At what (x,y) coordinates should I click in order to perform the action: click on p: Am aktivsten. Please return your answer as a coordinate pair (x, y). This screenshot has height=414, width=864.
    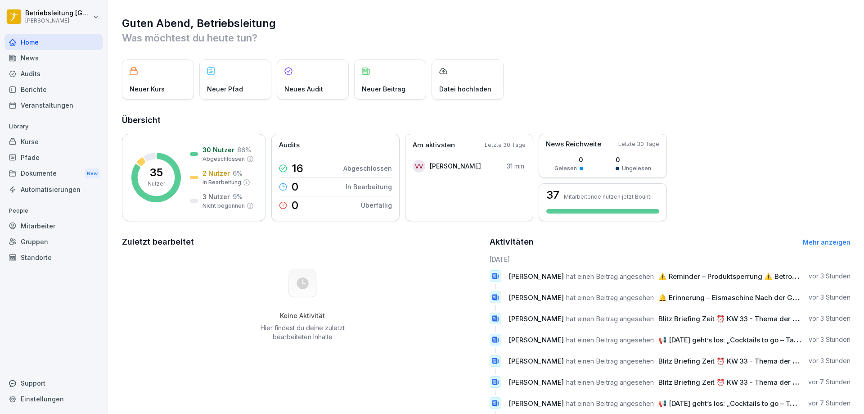
    Looking at the image, I should click on (434, 145).